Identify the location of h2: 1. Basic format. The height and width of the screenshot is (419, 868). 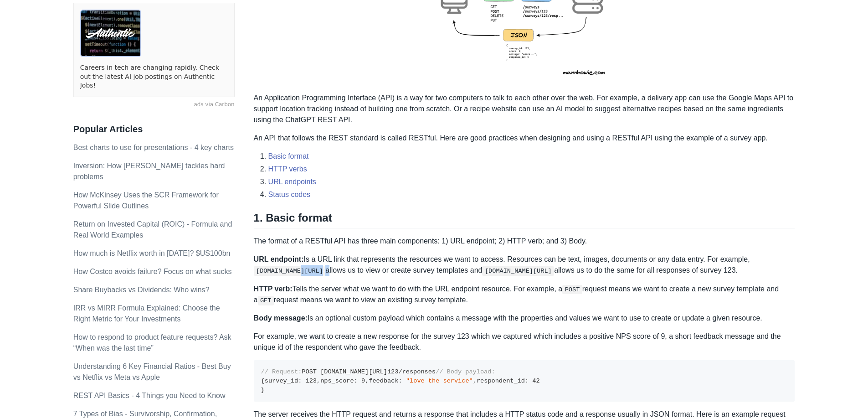
(524, 220).